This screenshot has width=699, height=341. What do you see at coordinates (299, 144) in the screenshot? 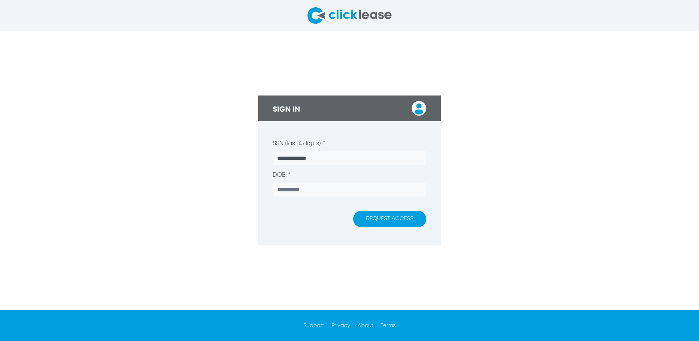
I see `label: SSN (last 4 digits): *` at bounding box center [299, 144].